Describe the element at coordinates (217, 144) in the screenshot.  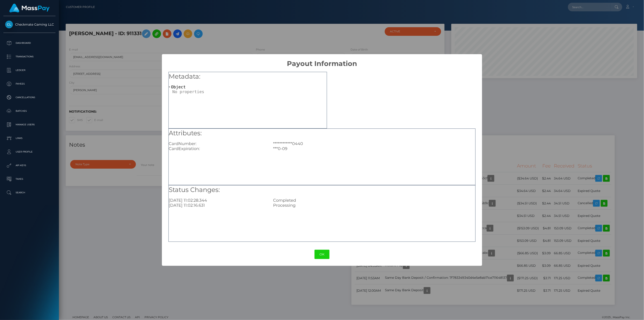
I see `div: CardNumber:` at that location.